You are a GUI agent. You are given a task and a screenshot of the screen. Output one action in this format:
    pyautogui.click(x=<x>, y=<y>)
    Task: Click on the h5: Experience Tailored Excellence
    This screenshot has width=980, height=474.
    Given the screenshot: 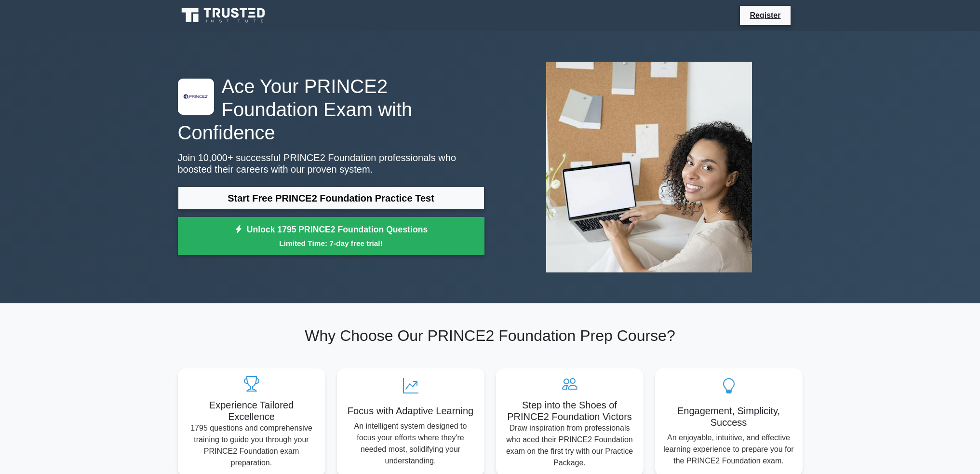 What is the action you would take?
    pyautogui.click(x=252, y=411)
    